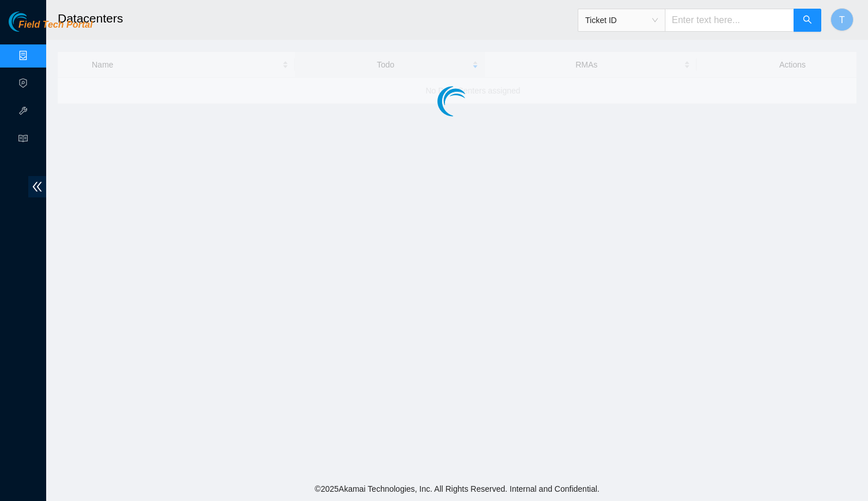  What do you see at coordinates (842, 19) in the screenshot?
I see `span: T` at bounding box center [842, 19].